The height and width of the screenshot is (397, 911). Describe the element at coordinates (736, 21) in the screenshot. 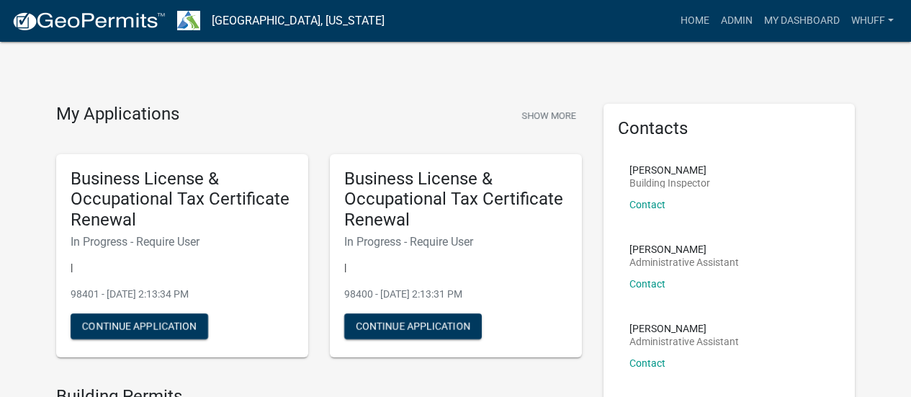

I see `a: Admin` at that location.